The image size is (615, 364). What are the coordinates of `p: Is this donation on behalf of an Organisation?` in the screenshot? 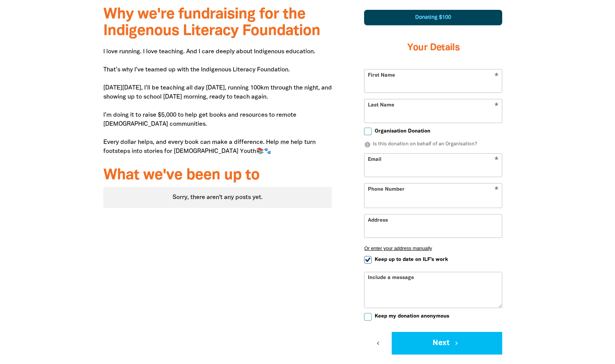 It's located at (433, 144).